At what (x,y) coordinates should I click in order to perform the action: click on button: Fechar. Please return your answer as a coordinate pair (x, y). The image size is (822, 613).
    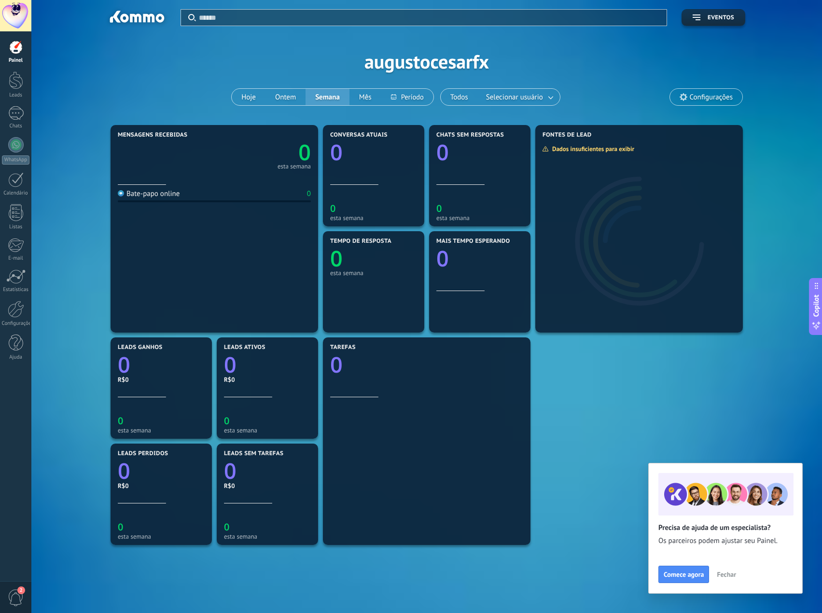
    Looking at the image, I should click on (727, 574).